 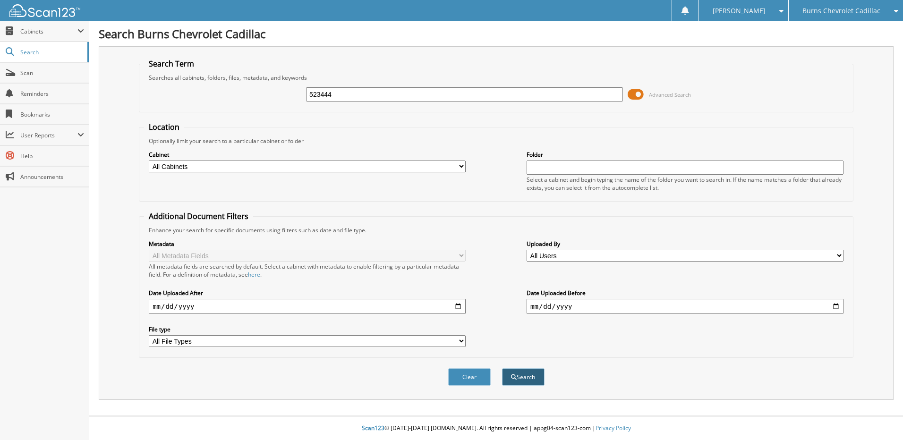 What do you see at coordinates (307, 244) in the screenshot?
I see `label: Metadata` at bounding box center [307, 244].